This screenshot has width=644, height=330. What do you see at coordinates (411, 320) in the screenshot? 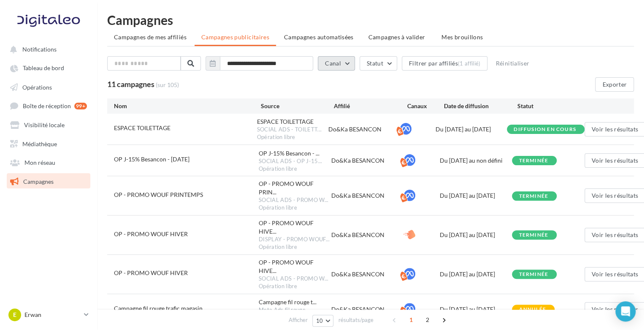
I see `span: 1` at bounding box center [411, 320].